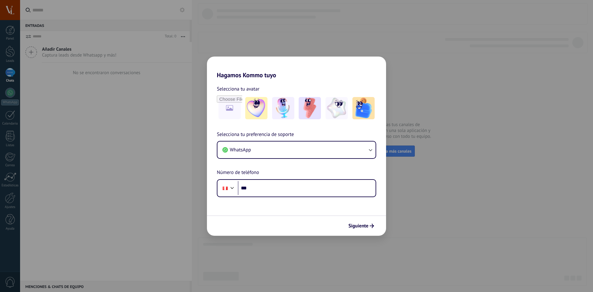 This screenshot has height=292, width=593. What do you see at coordinates (361, 226) in the screenshot?
I see `button: Siguiente` at bounding box center [361, 226].